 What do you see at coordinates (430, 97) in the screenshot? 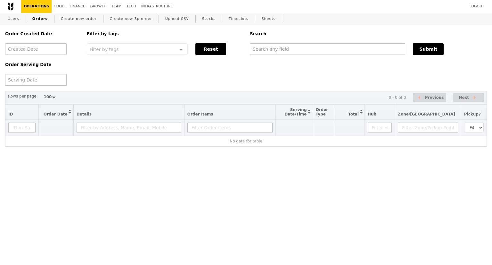
I see `button: Previous` at bounding box center [430, 97].